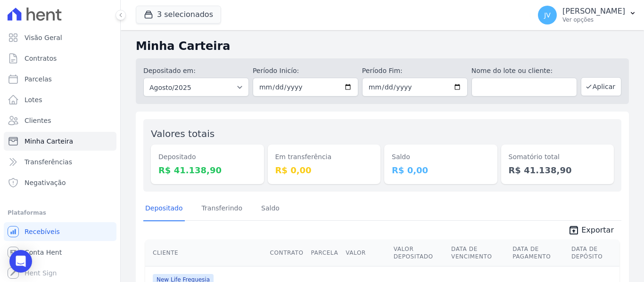 The image size is (644, 282). Describe the element at coordinates (441, 157) in the screenshot. I see `dt: Saldo` at that location.